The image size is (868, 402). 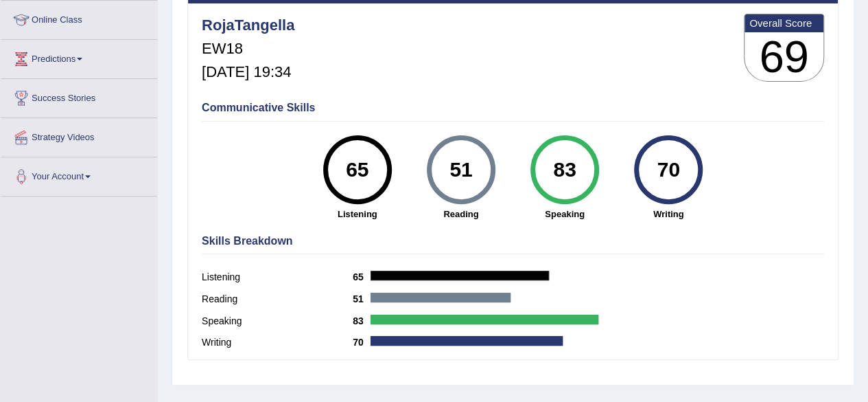 What do you see at coordinates (783, 23) in the screenshot?
I see `b: Overall Score` at bounding box center [783, 23].